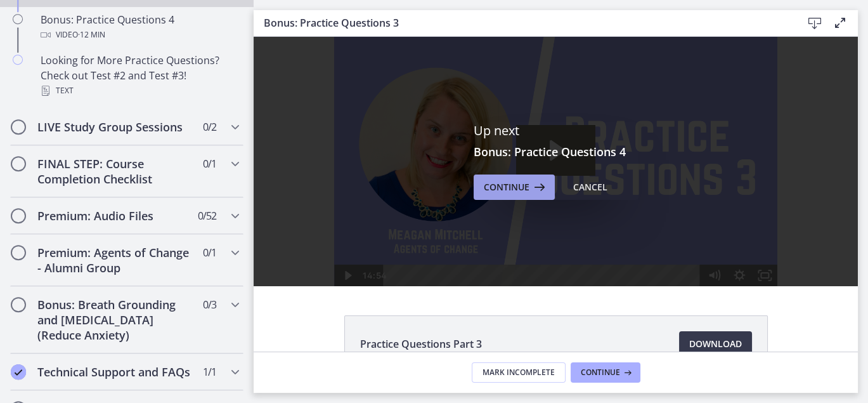 The width and height of the screenshot is (868, 403). Describe the element at coordinates (421, 344) in the screenshot. I see `span: Practice Questions Part 3` at that location.